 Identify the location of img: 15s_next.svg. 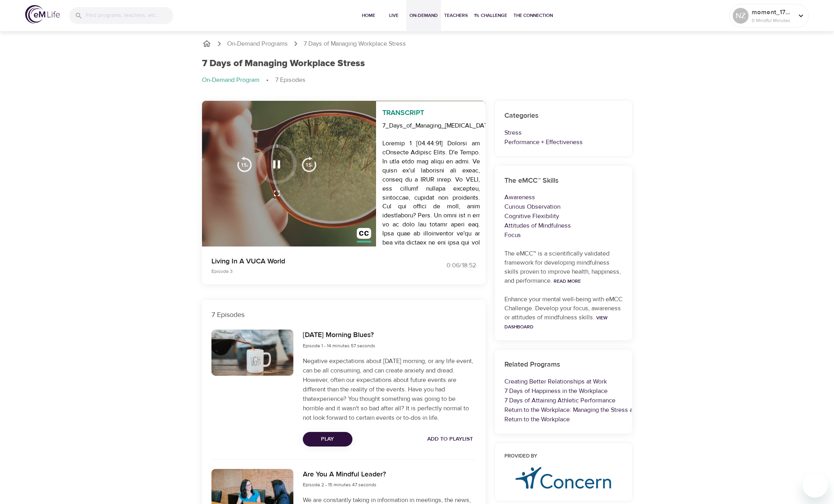
(309, 164).